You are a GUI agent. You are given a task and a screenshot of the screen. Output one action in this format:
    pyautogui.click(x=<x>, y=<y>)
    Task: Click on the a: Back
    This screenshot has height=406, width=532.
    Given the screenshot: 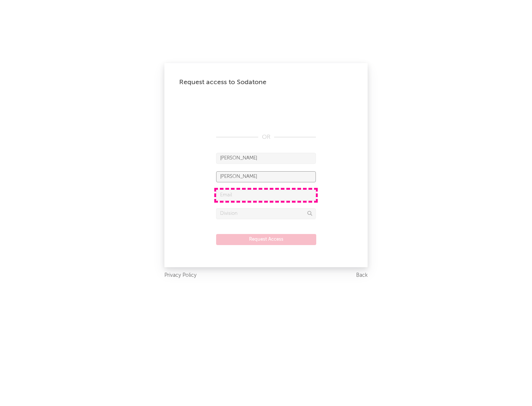 What is the action you would take?
    pyautogui.click(x=362, y=276)
    